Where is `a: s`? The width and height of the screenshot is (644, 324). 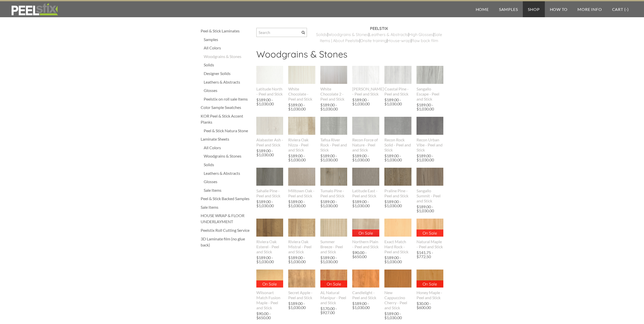 a: s is located at coordinates (407, 35).